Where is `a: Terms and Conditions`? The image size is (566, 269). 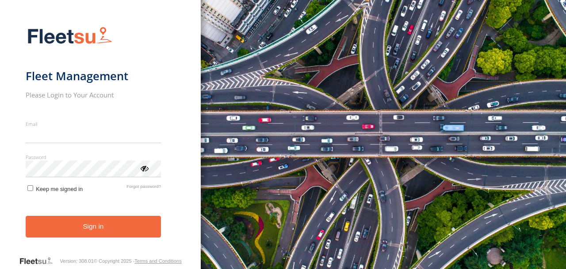
a: Terms and Conditions is located at coordinates (158, 261).